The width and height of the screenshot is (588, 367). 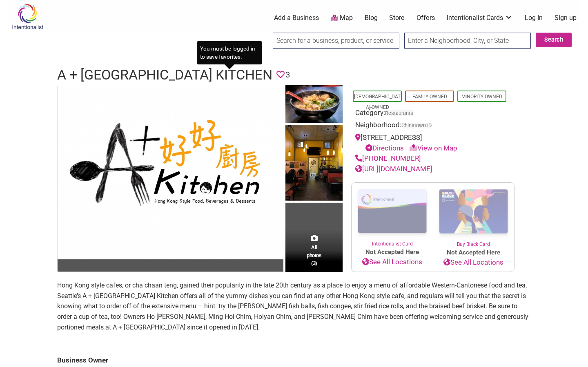 What do you see at coordinates (534, 18) in the screenshot?
I see `a: Log In` at bounding box center [534, 18].